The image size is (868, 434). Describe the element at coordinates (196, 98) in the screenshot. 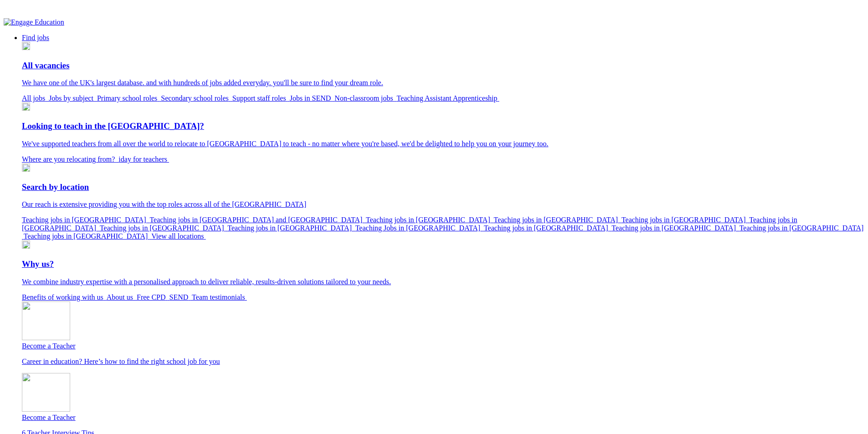

I see `a: Secondary school roles` at that location.